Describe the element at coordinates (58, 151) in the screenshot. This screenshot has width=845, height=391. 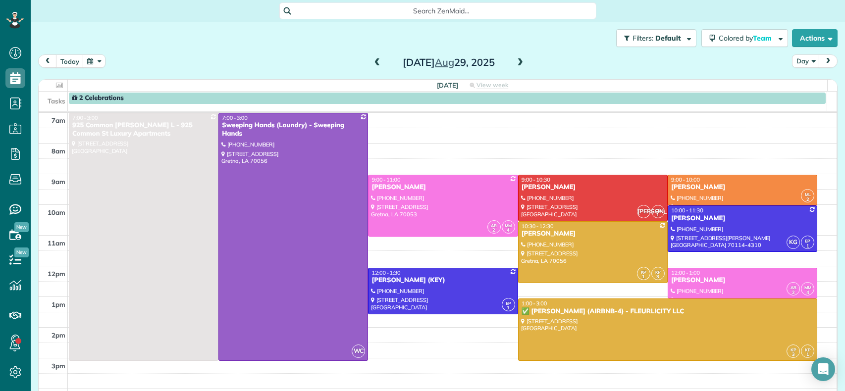
I see `span: 8am` at that location.